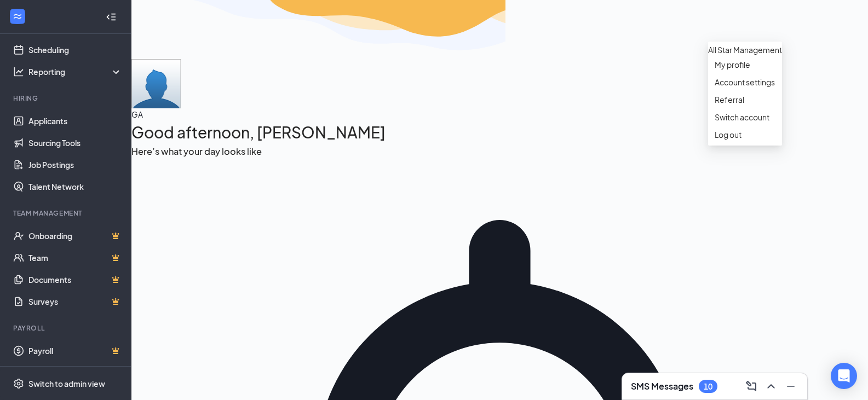  I want to click on div: GA, so click(500, 115).